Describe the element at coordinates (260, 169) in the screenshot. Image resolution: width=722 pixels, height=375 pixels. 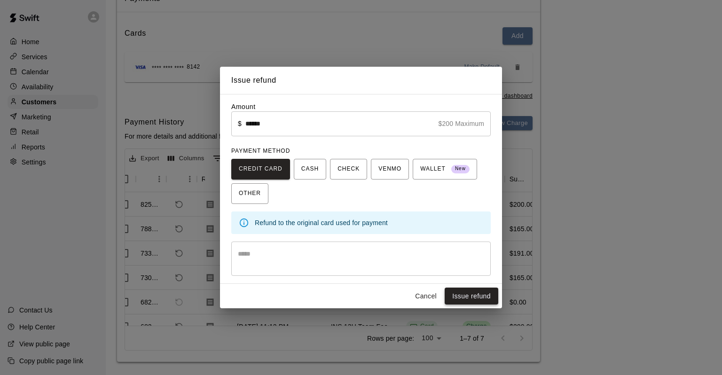
I see `span: CREDIT CARD` at that location.